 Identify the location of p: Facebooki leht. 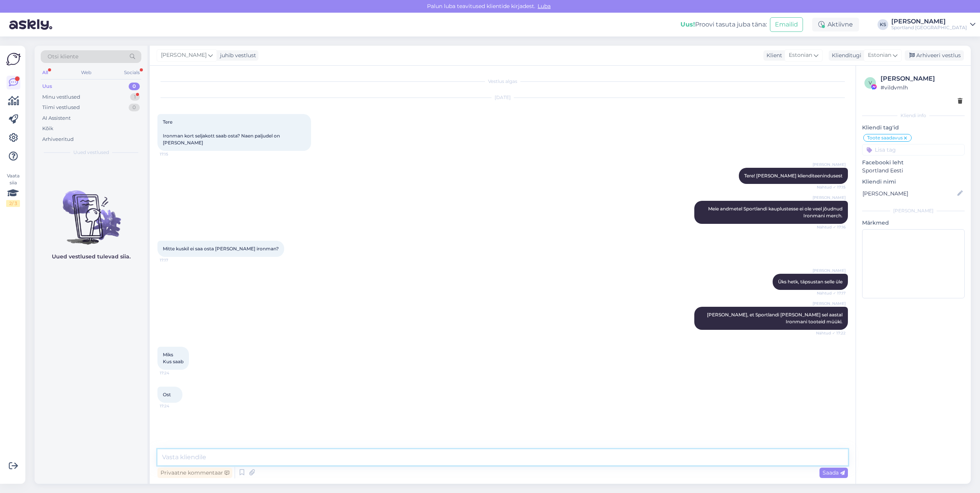
(913, 163).